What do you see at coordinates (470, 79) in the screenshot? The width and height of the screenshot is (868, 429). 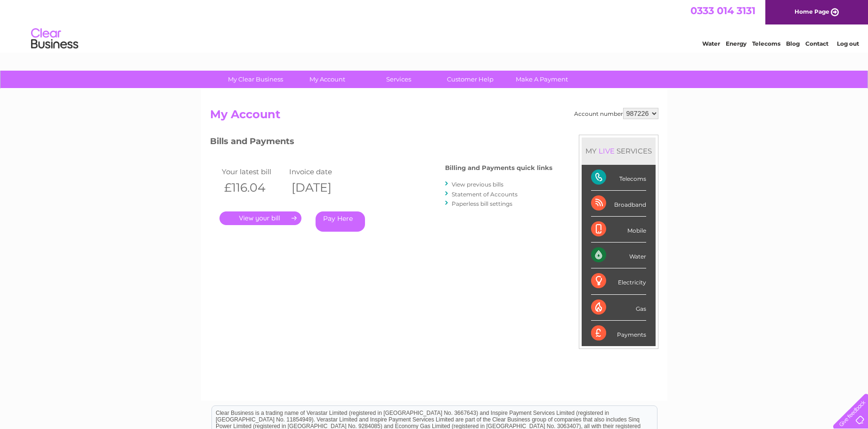 I see `a: Customer Help` at bounding box center [470, 79].